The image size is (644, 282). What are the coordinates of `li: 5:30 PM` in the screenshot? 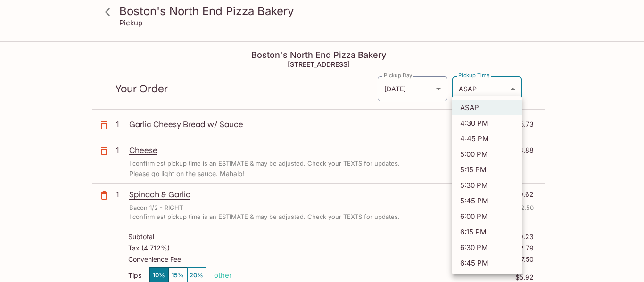 It's located at (487, 185).